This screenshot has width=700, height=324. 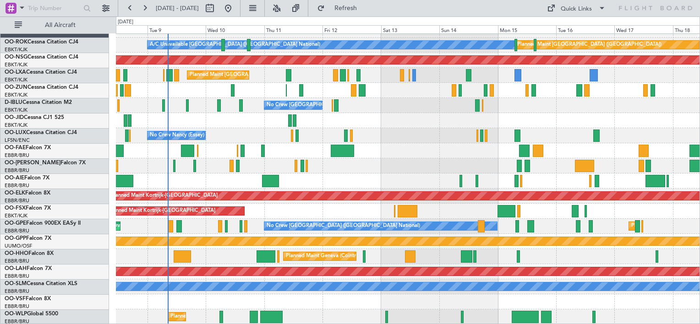 What do you see at coordinates (27, 148) in the screenshot?
I see `a: OO-FAEFalcon 7X` at bounding box center [27, 148].